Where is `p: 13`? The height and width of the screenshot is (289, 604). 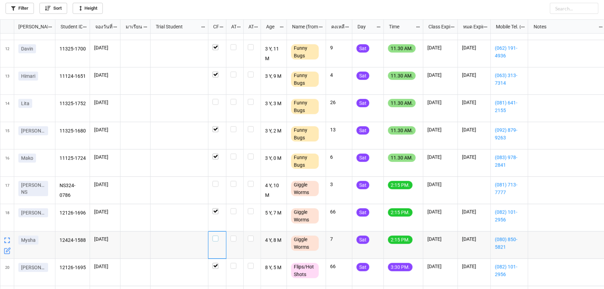
p: 13 is located at coordinates (339, 130).